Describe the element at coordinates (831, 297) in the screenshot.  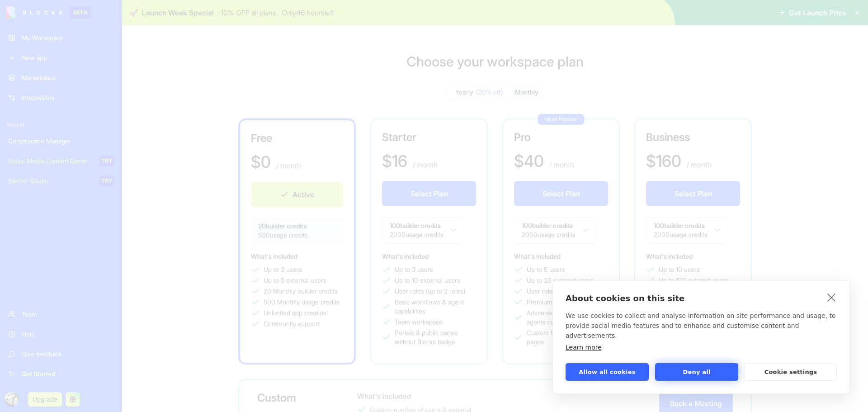
I see `a: close` at that location.